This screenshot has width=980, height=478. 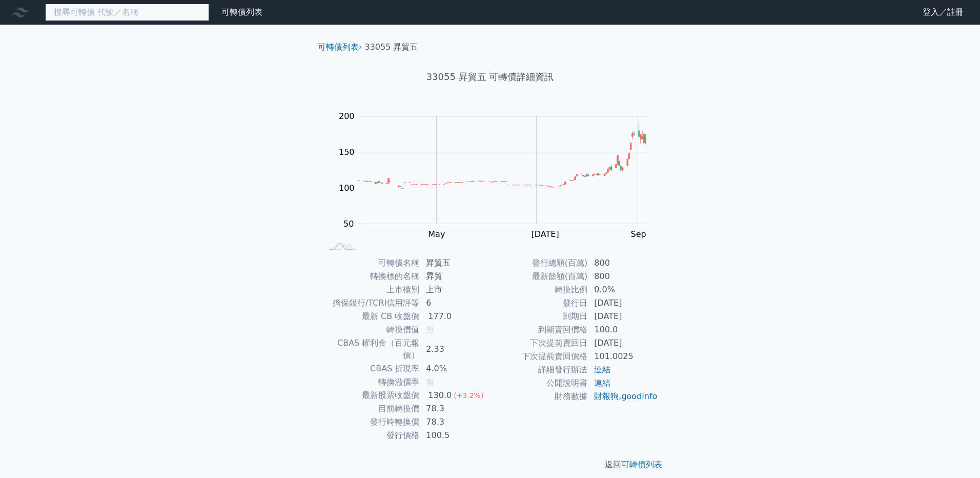 I want to click on div: 130.0, so click(x=440, y=396).